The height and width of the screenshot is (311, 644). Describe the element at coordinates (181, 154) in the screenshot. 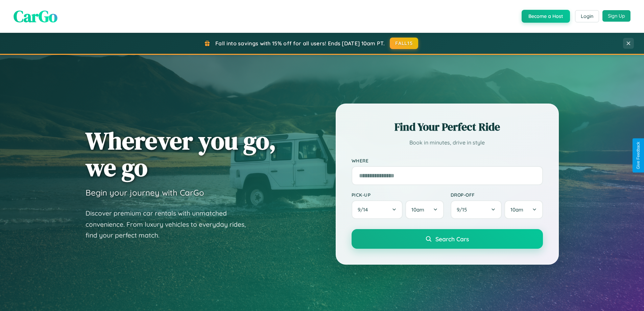

I see `h1: Wherever you go, we go` at that location.